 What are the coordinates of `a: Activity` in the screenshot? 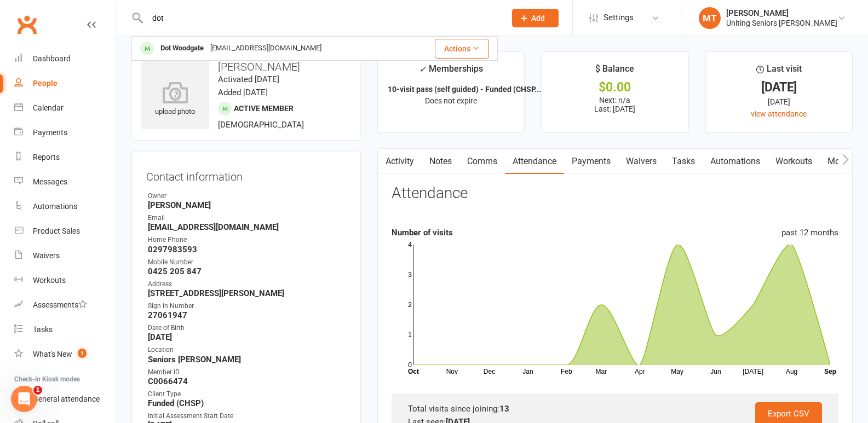 It's located at (400, 162).